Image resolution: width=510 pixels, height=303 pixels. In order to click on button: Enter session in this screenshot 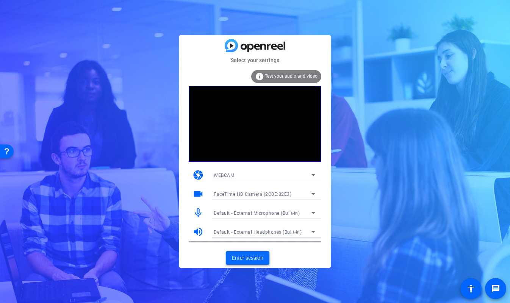, I will do `click(247, 258)`.